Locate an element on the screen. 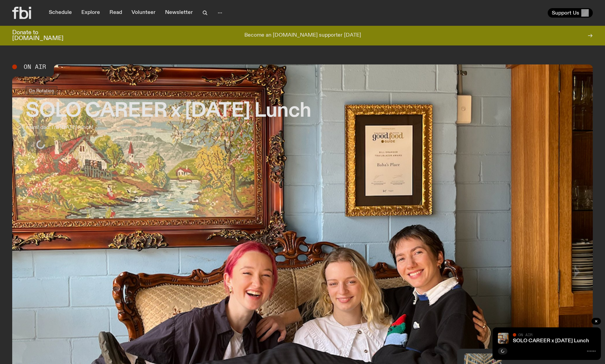 The width and height of the screenshot is (605, 364). img: solo career 4 slc is located at coordinates (503, 338).